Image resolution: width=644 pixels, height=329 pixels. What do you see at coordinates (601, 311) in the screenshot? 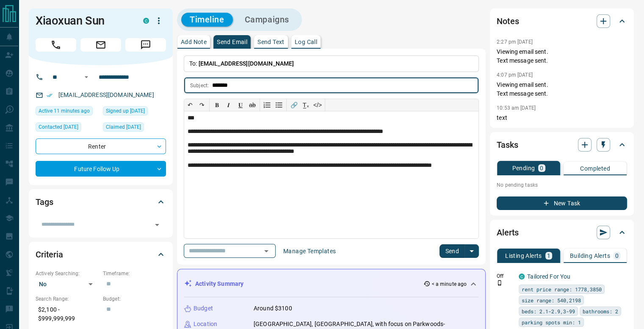
I see `span: bathrooms: 2` at bounding box center [601, 311].